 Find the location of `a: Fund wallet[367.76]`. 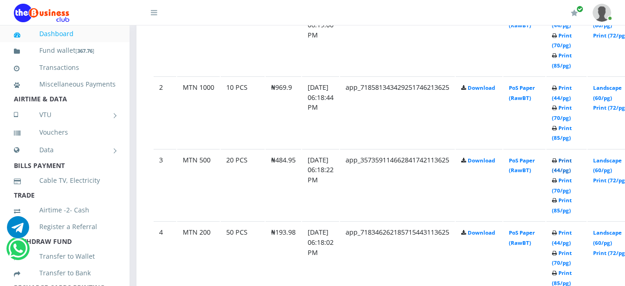

a: Fund wallet[367.76] is located at coordinates (65, 50).